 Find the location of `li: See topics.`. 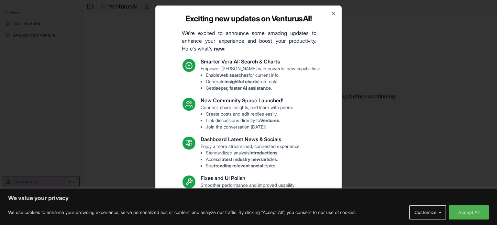

li: See topics. is located at coordinates (253, 165).